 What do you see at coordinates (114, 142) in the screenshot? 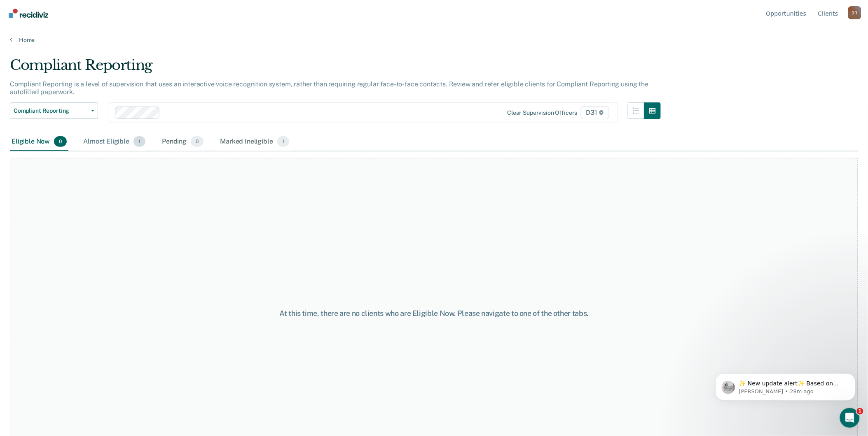
I see `div: Almost Eligible1` at bounding box center [114, 142].